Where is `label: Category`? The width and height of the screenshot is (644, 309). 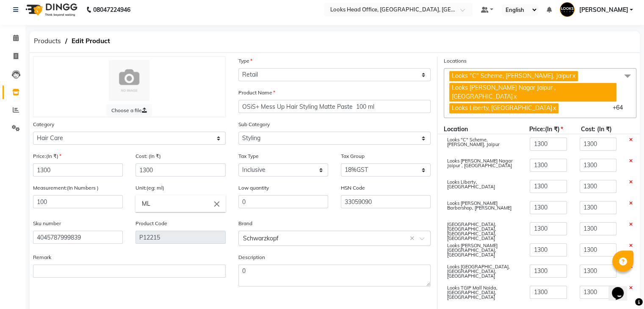 label: Category is located at coordinates (43, 125).